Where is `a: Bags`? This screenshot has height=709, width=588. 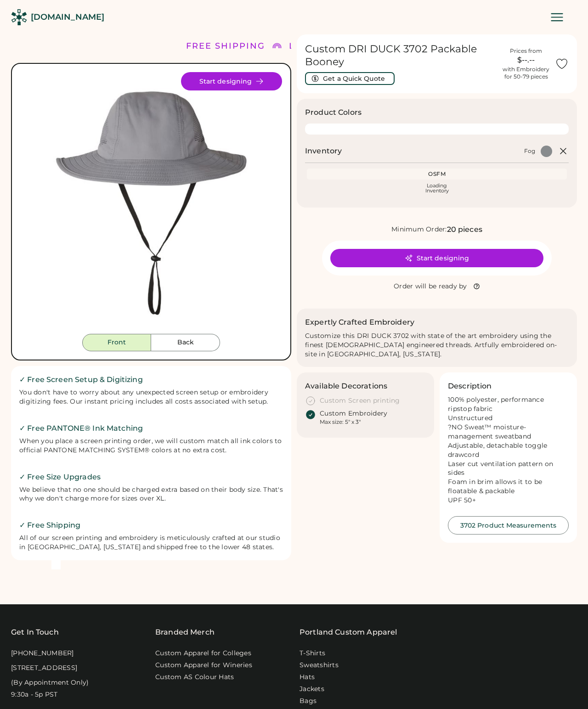 a: Bags is located at coordinates (308, 701).